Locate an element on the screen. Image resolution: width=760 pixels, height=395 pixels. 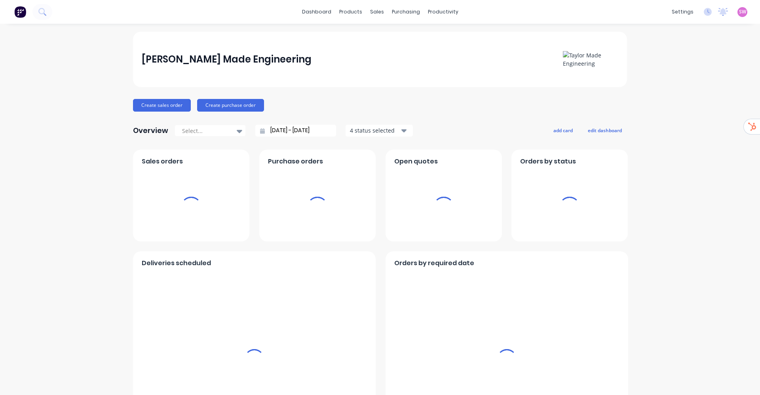
div: products is located at coordinates (351, 12).